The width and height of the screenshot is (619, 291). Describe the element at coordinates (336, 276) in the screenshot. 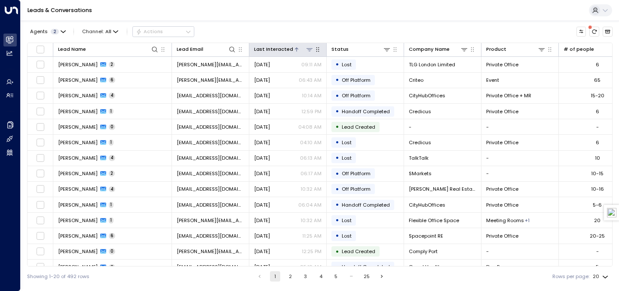

I see `button: Go to page 5` at that location.